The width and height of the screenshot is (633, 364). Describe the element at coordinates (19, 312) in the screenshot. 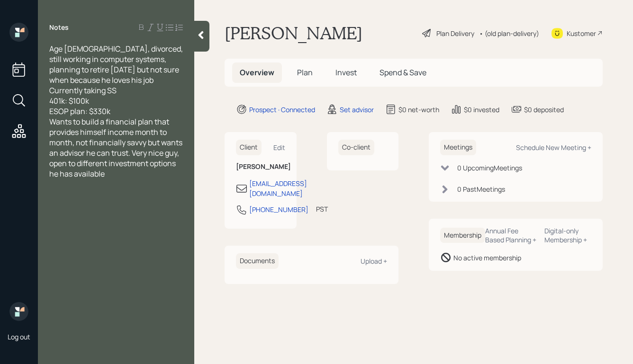

I see `img: retirable_logo.png` at that location.